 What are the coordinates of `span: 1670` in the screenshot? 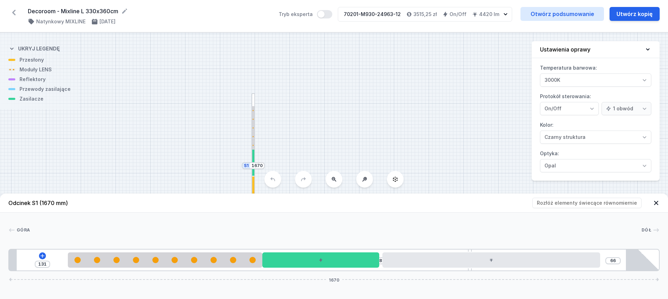 It's located at (334, 280).